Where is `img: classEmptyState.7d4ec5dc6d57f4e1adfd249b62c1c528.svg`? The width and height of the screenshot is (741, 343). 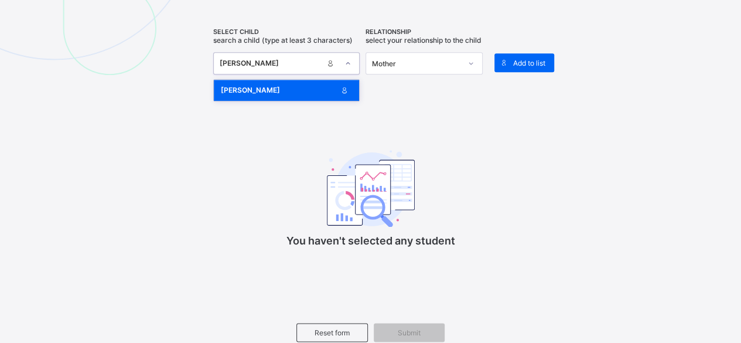
img: classEmptyState.7d4ec5dc6d57f4e1adfd249b62c1c528.svg is located at coordinates (371, 189).